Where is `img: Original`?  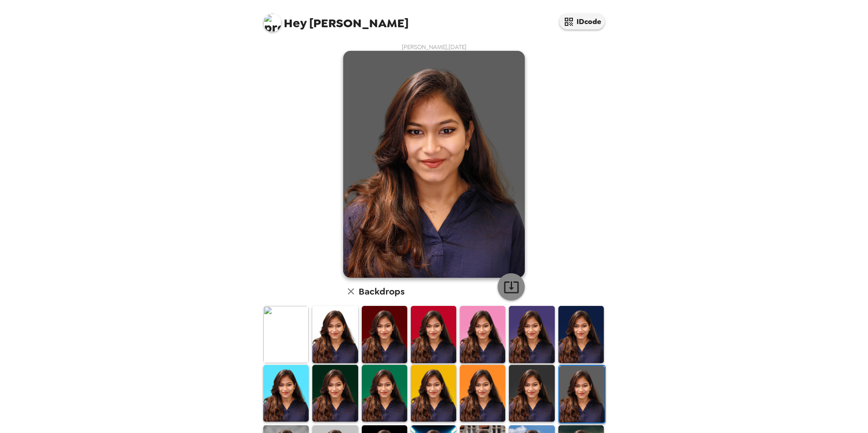
img: Original is located at coordinates (286, 334).